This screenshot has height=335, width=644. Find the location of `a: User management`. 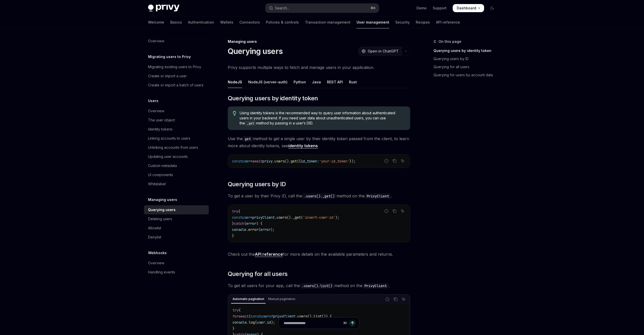

a: User management is located at coordinates (373, 23).